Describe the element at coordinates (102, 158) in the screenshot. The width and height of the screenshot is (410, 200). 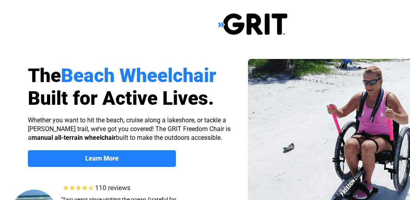
I see `a: Learn More` at that location.